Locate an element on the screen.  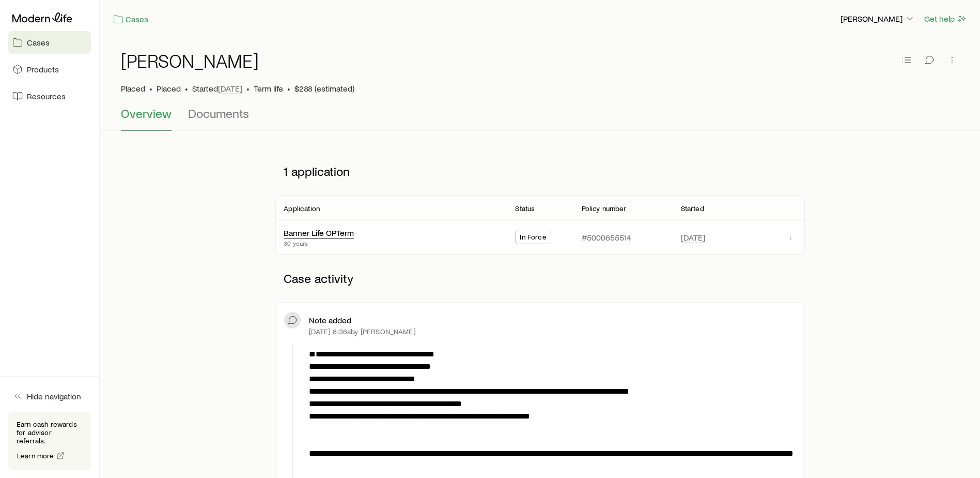
p: #5000655514 is located at coordinates (607, 237).